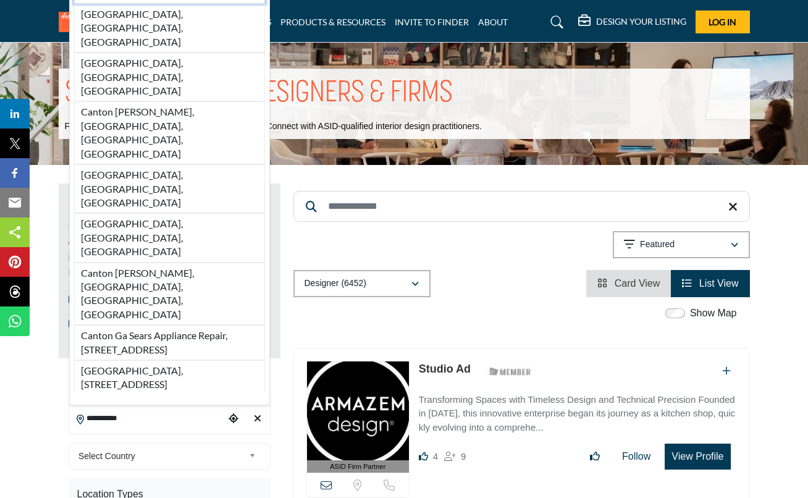 The width and height of the screenshot is (808, 498). I want to click on a: Studio Ad, so click(445, 369).